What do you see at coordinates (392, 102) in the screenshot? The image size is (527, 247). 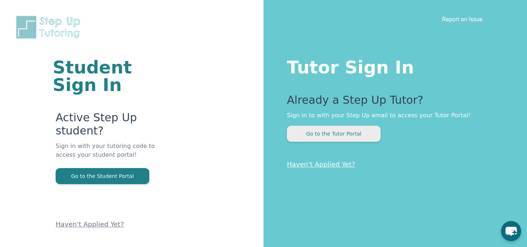 I see `p: Already a Step Up Tutor?` at bounding box center [392, 102].